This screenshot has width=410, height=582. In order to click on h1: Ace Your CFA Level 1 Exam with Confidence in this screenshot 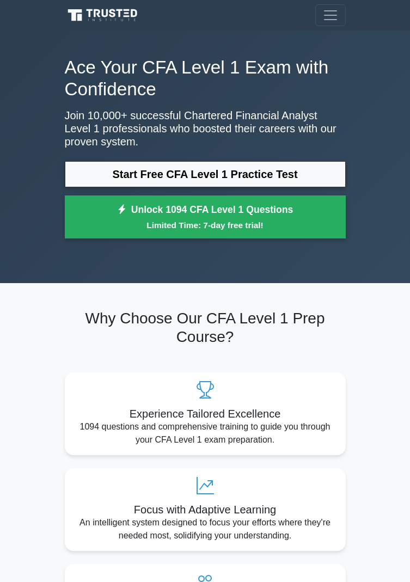, I will do `click(205, 78)`.